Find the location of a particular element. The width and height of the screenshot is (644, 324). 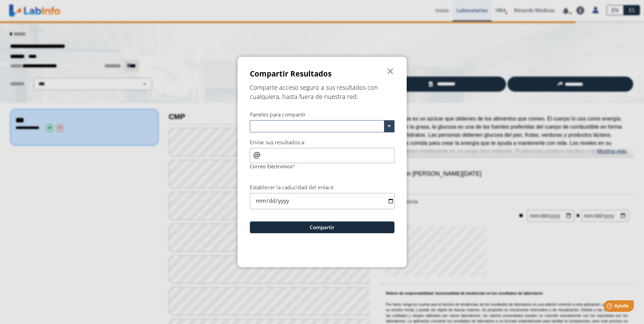

label: Establecer la caducidad del enlace is located at coordinates (292, 187).